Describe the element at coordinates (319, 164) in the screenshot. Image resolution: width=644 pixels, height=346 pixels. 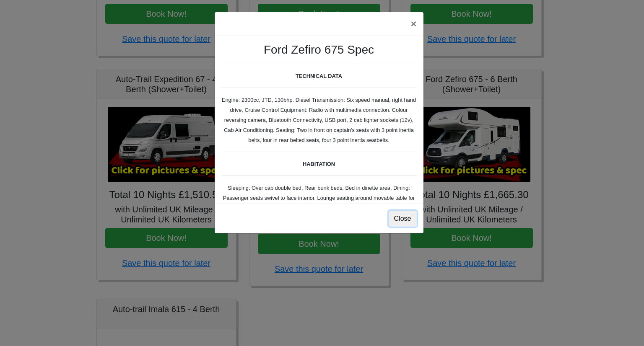
I see `b: HABITATION` at that location.